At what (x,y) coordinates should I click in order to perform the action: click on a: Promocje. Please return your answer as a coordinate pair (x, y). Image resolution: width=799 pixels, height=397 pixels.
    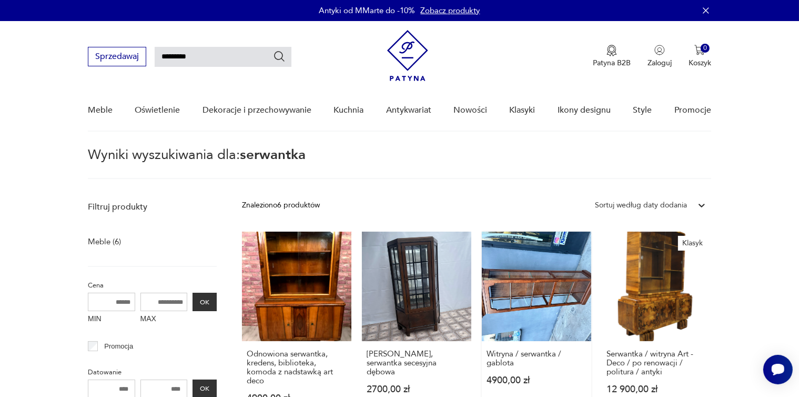
    Looking at the image, I should click on (693, 110).